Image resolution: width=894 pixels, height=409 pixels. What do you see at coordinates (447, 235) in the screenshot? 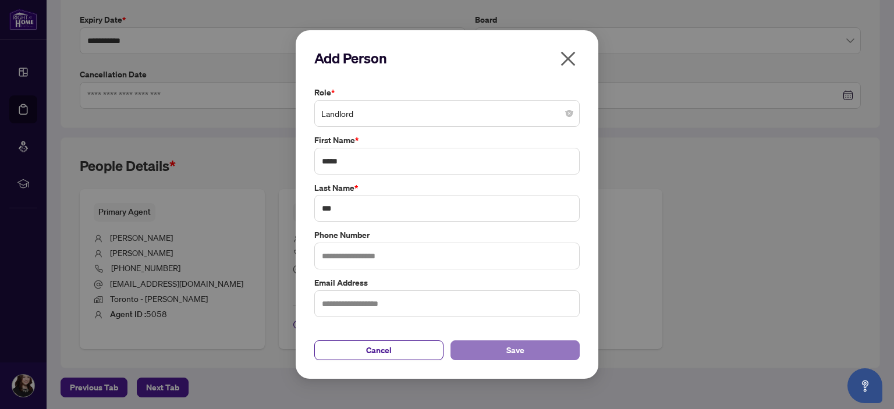
I see `label: Phone Number` at bounding box center [447, 235].